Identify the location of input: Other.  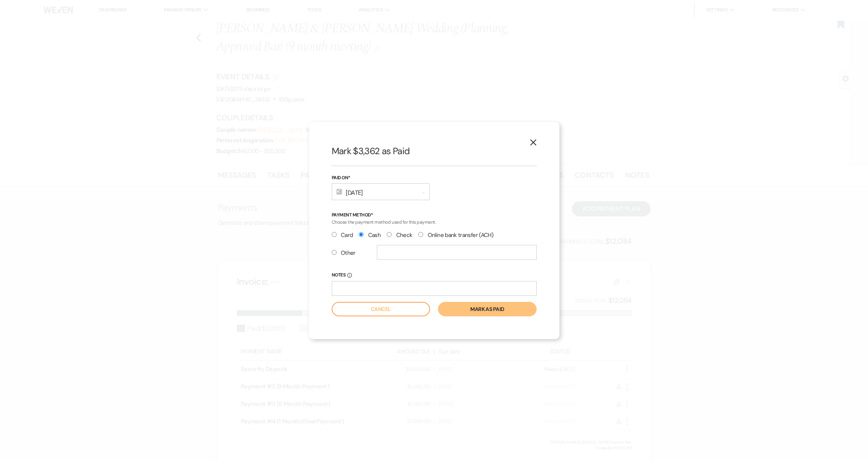
(334, 252).